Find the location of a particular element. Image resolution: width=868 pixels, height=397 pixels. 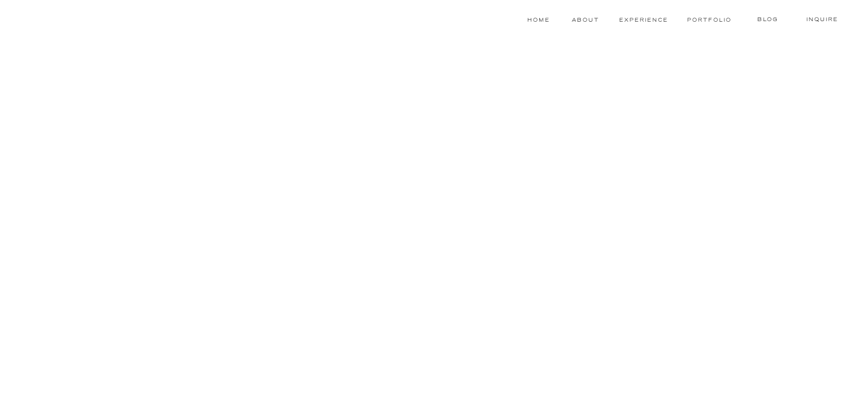

a: About is located at coordinates (584, 20).